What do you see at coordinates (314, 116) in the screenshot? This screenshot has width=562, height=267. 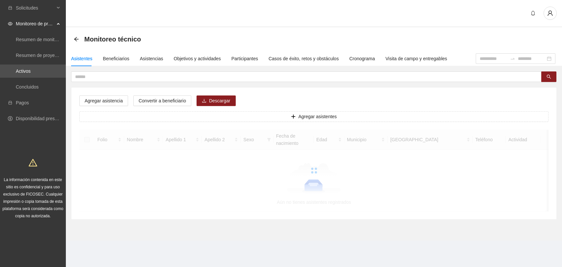 I see `button: plusAgregar asistentes` at bounding box center [314, 116].